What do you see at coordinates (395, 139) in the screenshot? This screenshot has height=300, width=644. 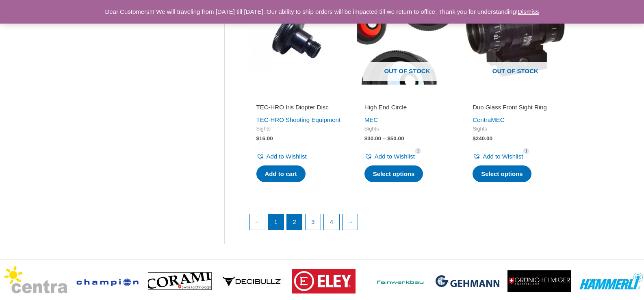 I see `bdi: 50.00` at bounding box center [395, 139].